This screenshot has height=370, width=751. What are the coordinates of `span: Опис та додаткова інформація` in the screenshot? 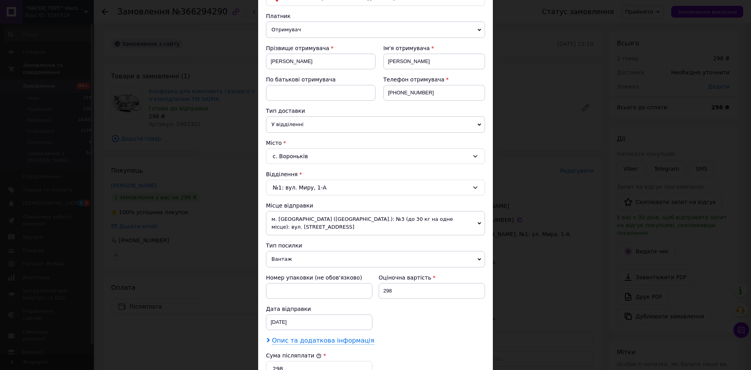 It's located at (323, 340).